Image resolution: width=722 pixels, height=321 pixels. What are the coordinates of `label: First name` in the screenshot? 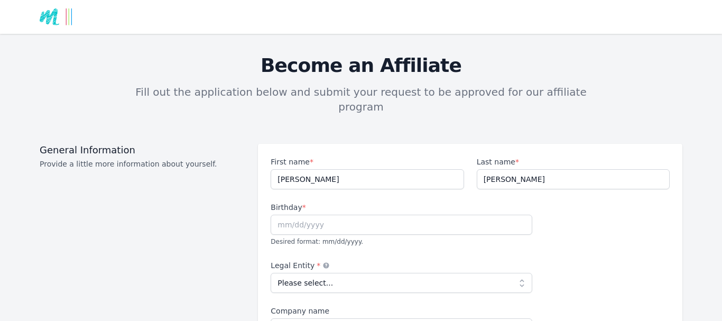 It's located at (367, 162).